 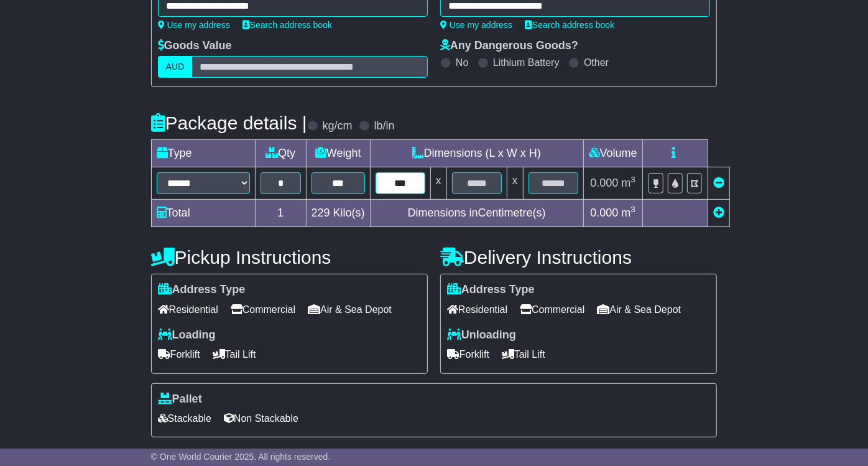 What do you see at coordinates (462, 63) in the screenshot?
I see `label: No` at bounding box center [462, 63].